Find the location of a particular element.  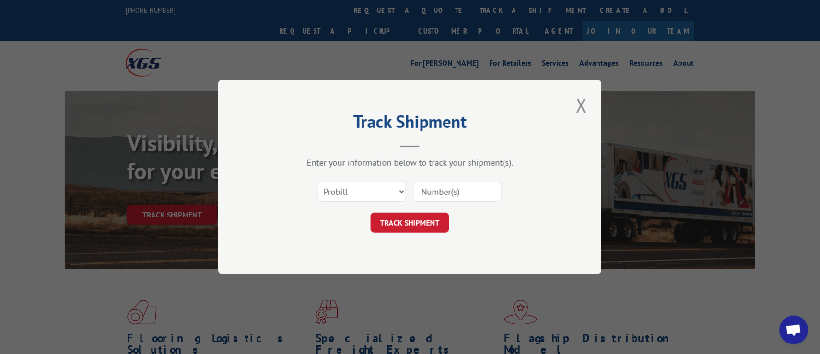

input: Number(s) is located at coordinates (457, 192).